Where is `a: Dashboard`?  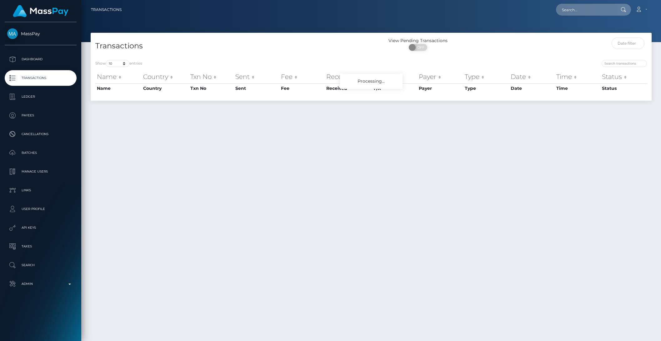
a: Dashboard is located at coordinates (41, 59).